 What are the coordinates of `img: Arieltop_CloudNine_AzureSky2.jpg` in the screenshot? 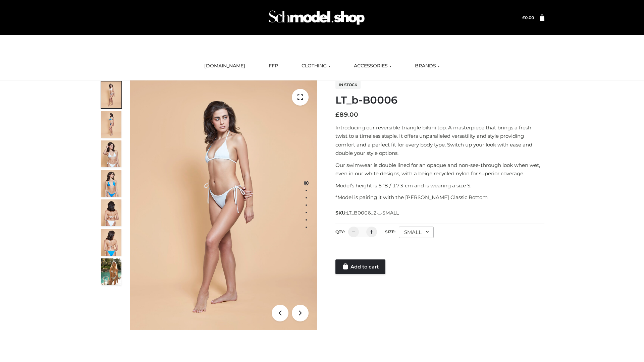 It's located at (111, 272).